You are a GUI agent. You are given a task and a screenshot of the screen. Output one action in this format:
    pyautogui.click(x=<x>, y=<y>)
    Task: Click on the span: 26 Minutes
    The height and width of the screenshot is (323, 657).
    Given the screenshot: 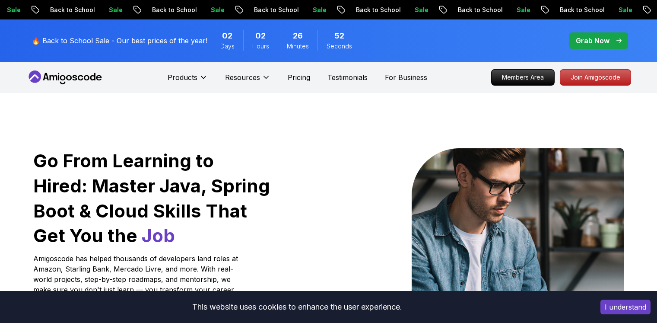 What is the action you would take?
    pyautogui.click(x=298, y=36)
    